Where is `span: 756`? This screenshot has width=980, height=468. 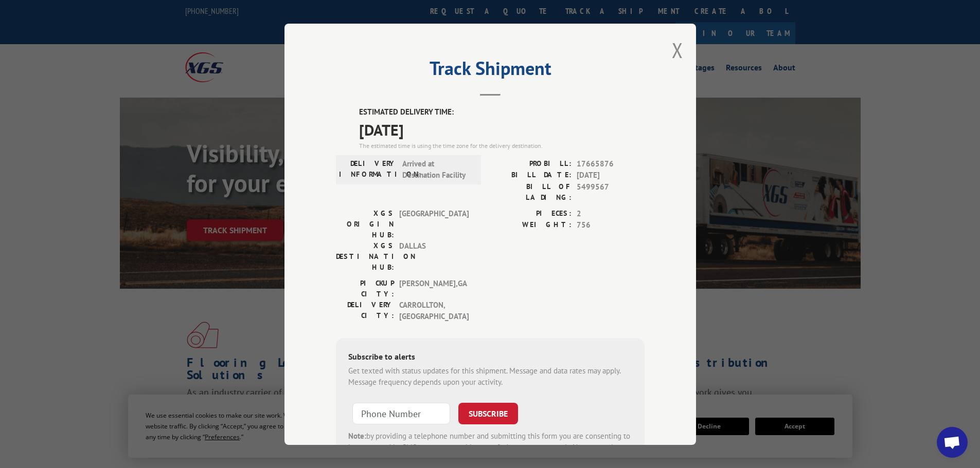
span: 756 is located at coordinates (610, 225).